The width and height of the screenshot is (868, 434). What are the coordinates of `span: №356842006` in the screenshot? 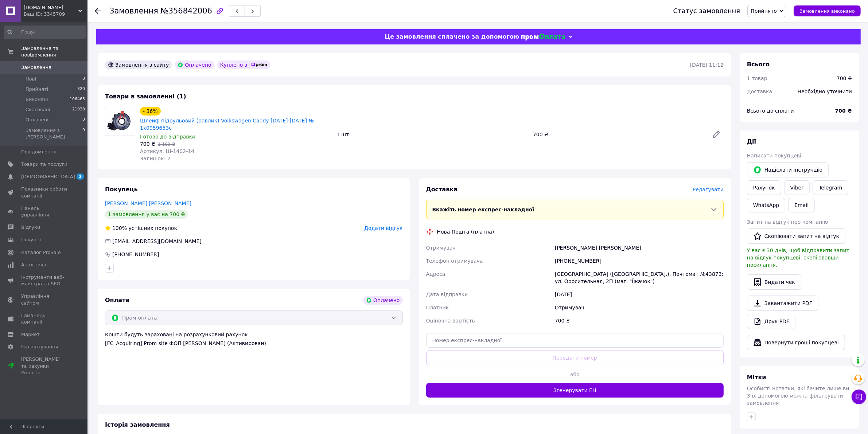 It's located at (186, 11).